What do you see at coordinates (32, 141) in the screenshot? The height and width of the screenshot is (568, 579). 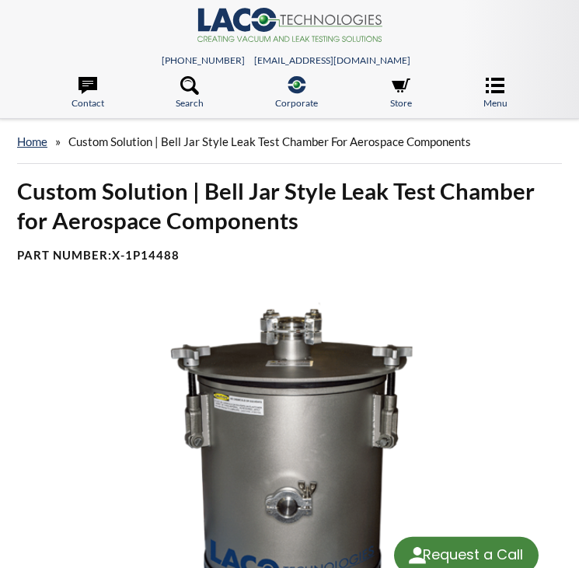 I see `a: home` at bounding box center [32, 141].